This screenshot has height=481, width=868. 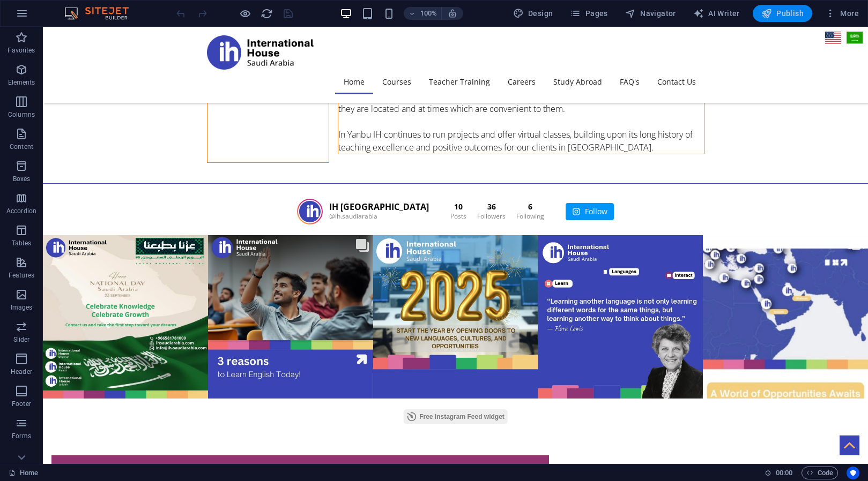 What do you see at coordinates (266, 13) in the screenshot?
I see `i: Reload page` at bounding box center [266, 13].